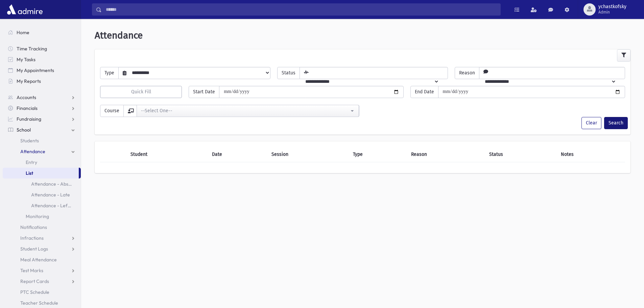 Image resolution: width=644 pixels, height=308 pixels. I want to click on th: Status, so click(521, 154).